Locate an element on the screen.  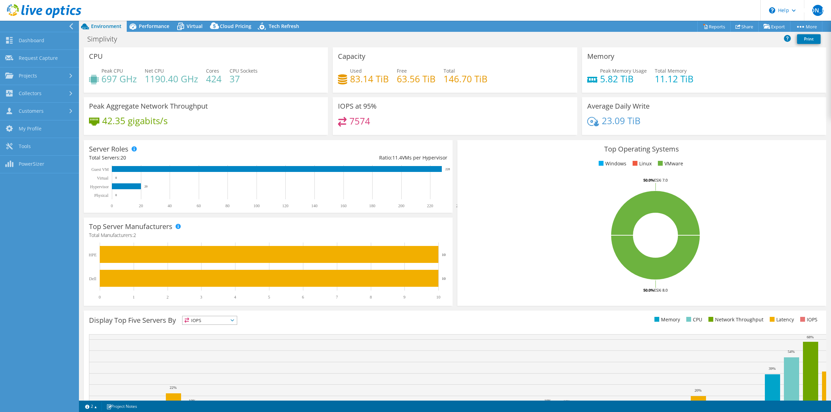
text: Dell is located at coordinates (92, 279).